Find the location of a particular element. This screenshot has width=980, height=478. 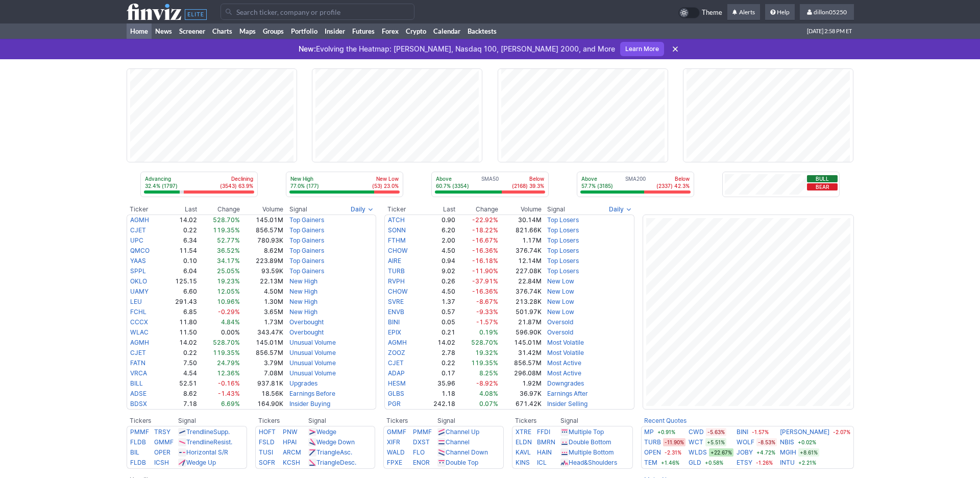

td: 1.30M is located at coordinates (262, 302).